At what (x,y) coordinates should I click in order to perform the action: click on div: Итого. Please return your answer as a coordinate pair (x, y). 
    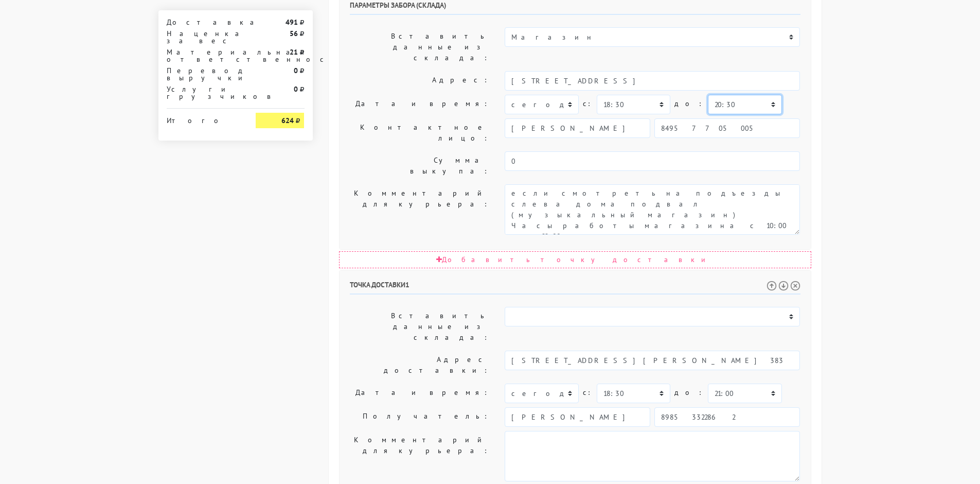
    Looking at the image, I should click on (204, 118).